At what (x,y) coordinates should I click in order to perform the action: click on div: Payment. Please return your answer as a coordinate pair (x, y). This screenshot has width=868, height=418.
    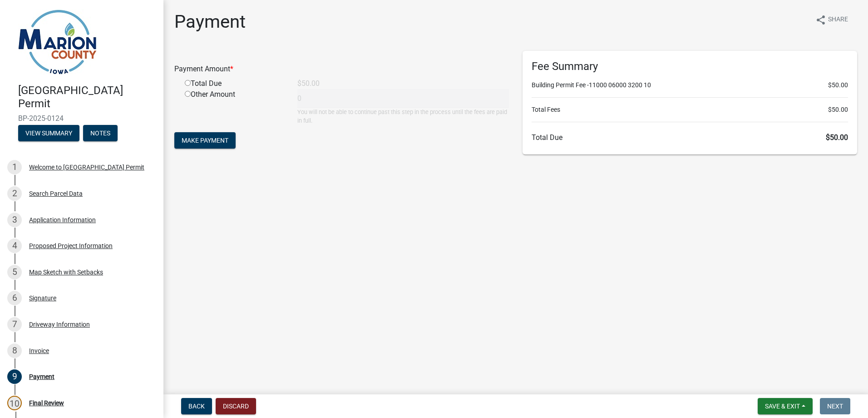
    Looking at the image, I should click on (42, 376).